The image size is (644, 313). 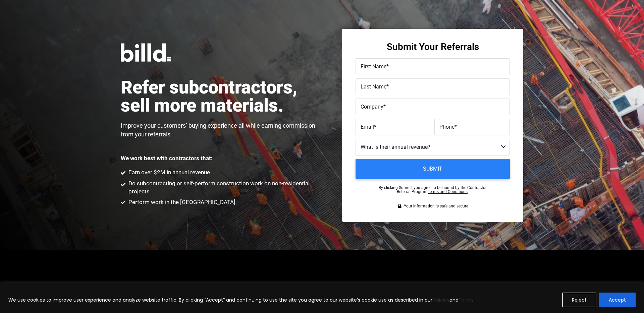 What do you see at coordinates (367, 126) in the screenshot?
I see `span: Email` at bounding box center [367, 126].